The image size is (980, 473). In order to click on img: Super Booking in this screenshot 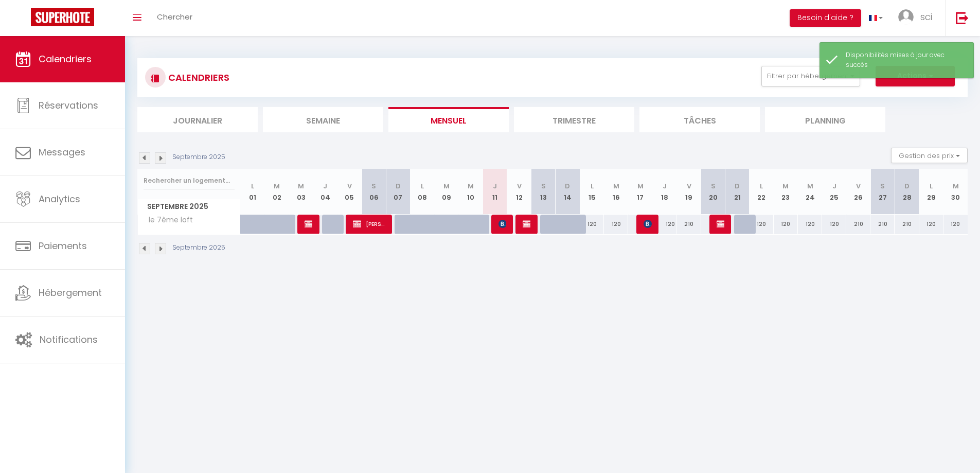, I will do `click(62, 17)`.